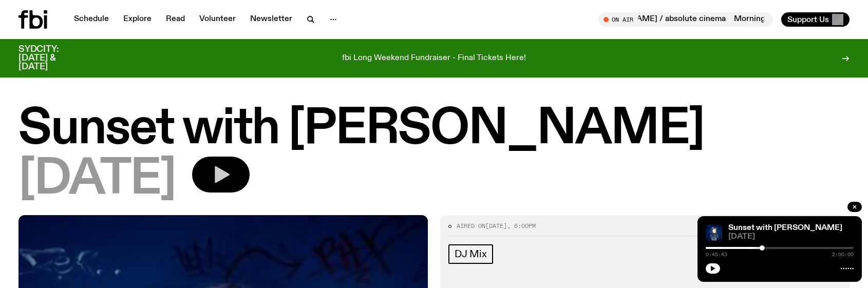  What do you see at coordinates (808, 20) in the screenshot?
I see `span: Support Us` at bounding box center [808, 20].